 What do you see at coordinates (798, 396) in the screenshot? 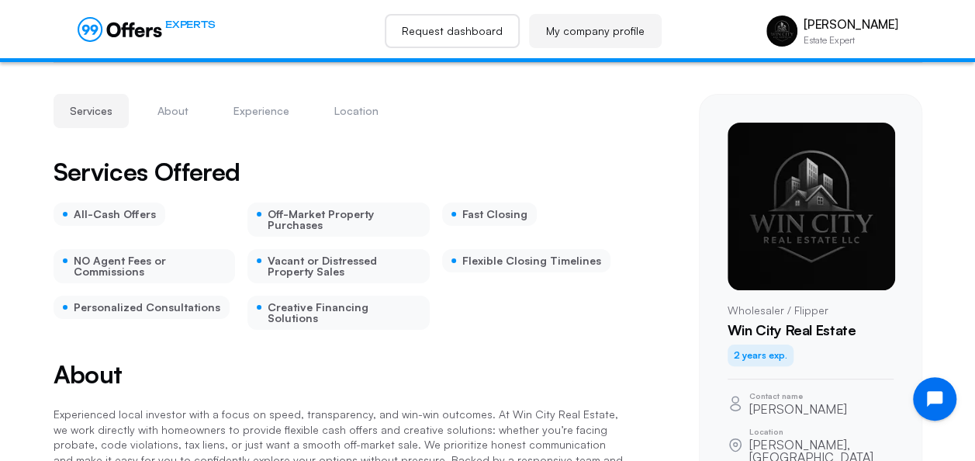
I see `p: Contact name` at bounding box center [798, 396].